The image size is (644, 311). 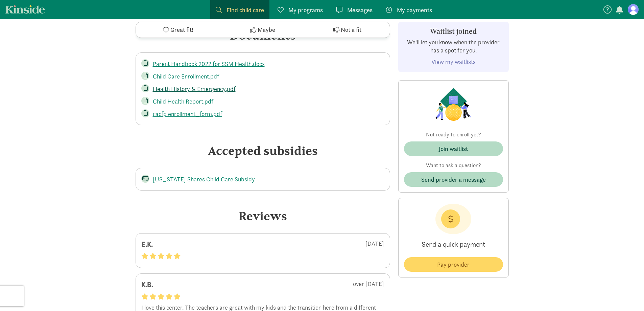 I want to click on a: Child Health Report.pdf, so click(x=183, y=101).